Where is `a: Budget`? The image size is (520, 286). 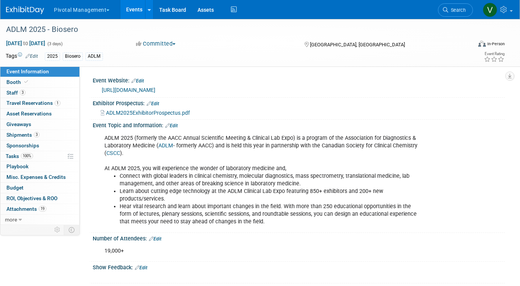
a: Budget is located at coordinates (40, 188).